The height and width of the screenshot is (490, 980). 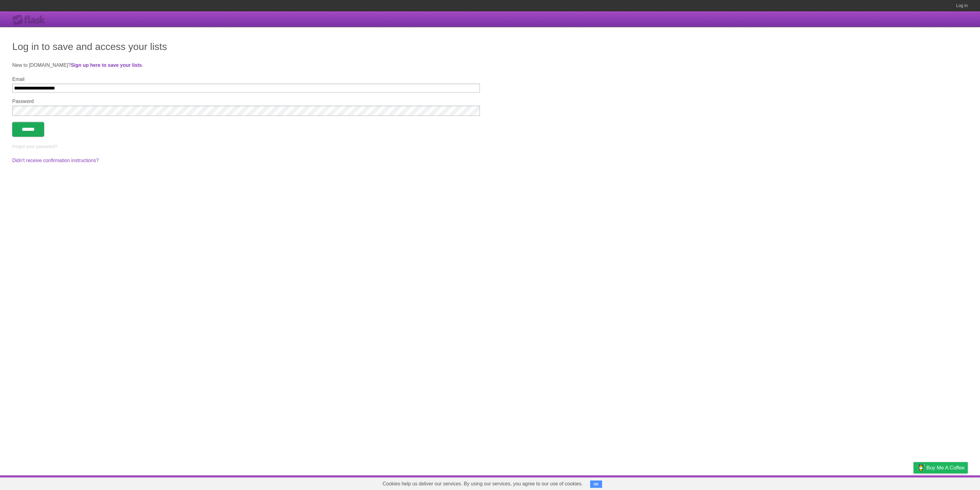 I want to click on a: Sign up here to save your lists, so click(x=106, y=65).